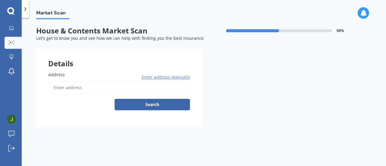  I want to click on input: Enter address, so click(119, 88).